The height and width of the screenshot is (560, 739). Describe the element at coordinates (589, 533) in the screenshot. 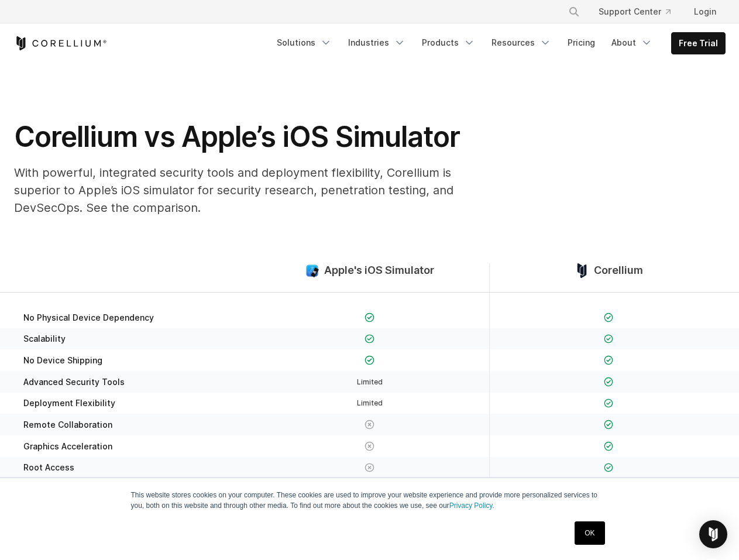

I see `a: OK` at that location.